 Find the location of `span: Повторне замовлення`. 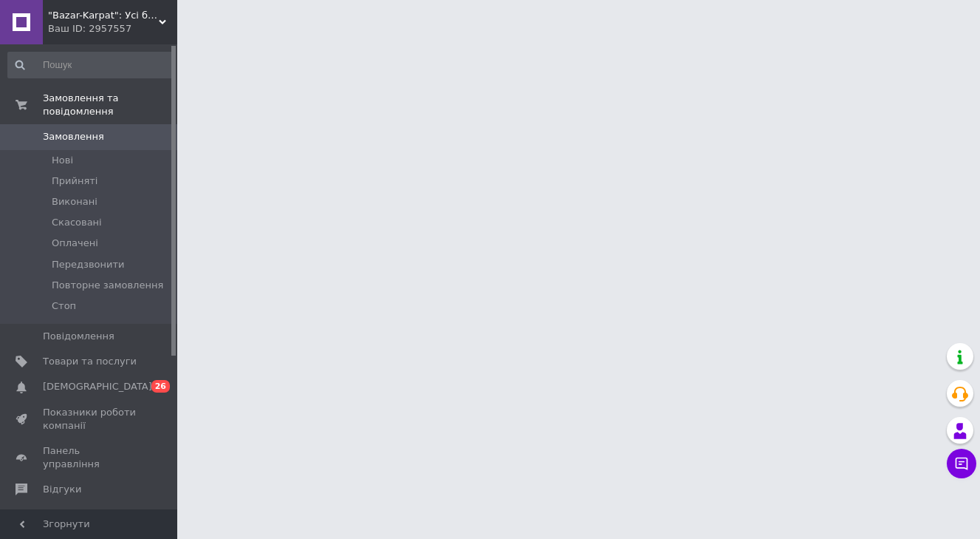

span: Повторне замовлення is located at coordinates (107, 286).